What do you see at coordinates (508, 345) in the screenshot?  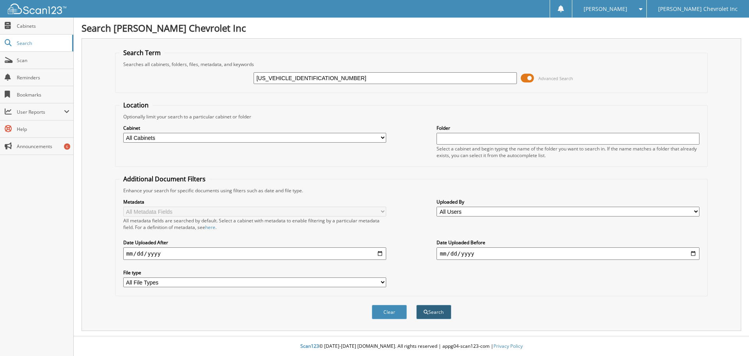 I see `a: Privacy Policy` at bounding box center [508, 345].